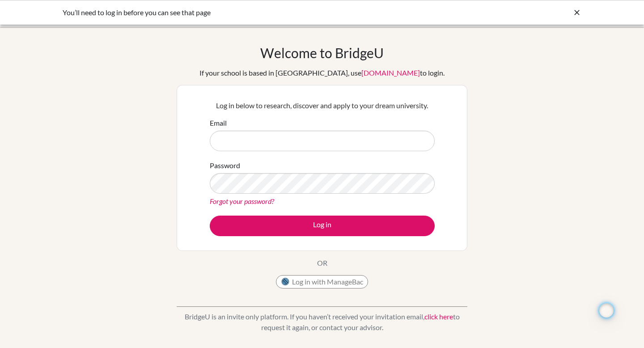 Image resolution: width=644 pixels, height=348 pixels. Describe the element at coordinates (438, 316) in the screenshot. I see `a: click here` at that location.